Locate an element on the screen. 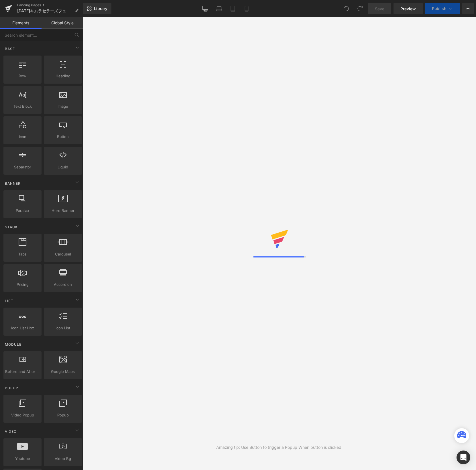  a: Tablet is located at coordinates (233, 8).